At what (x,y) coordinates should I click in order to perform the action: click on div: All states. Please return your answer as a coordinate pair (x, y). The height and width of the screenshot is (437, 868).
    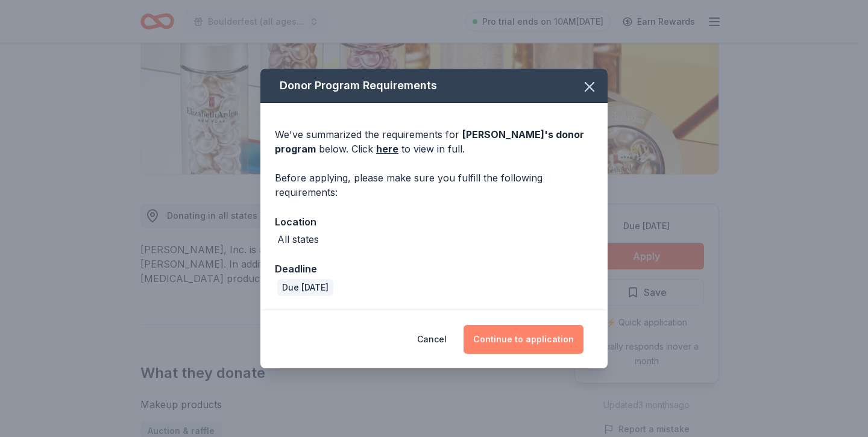
    Looking at the image, I should click on (298, 240).